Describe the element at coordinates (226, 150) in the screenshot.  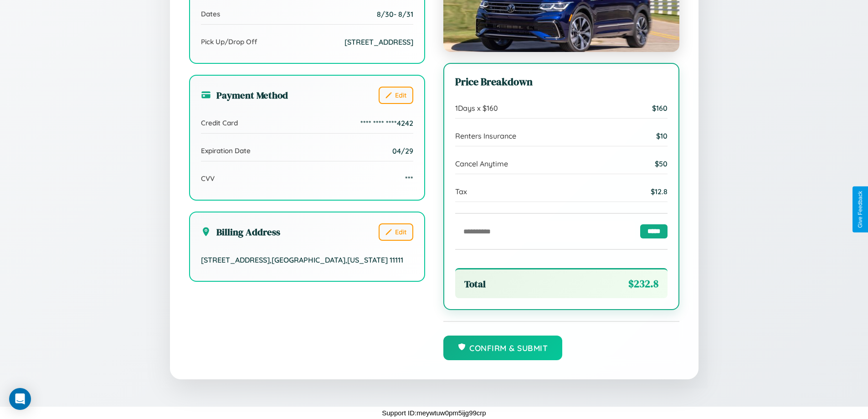
I see `span: Expiration Date` at that location.